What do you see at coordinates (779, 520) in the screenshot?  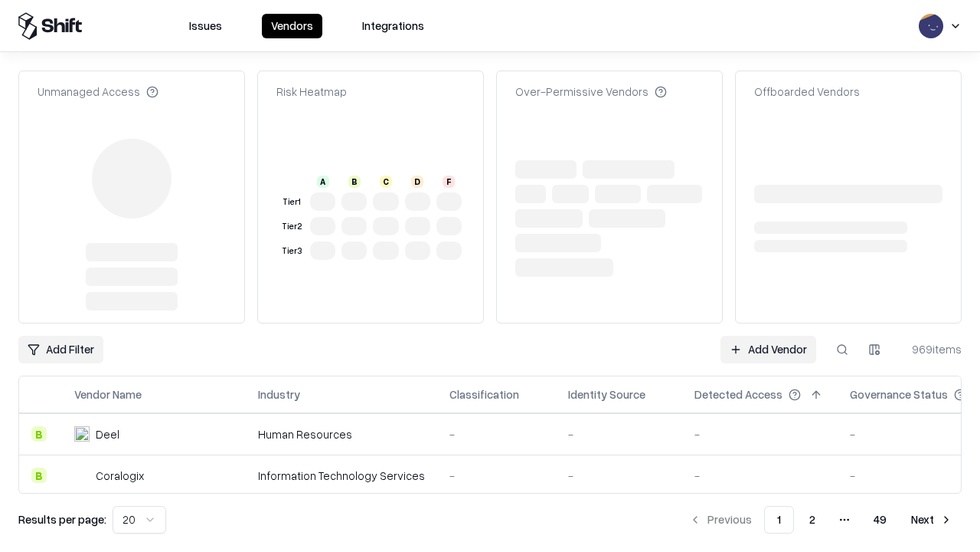 I see `button: 1` at bounding box center [779, 520].